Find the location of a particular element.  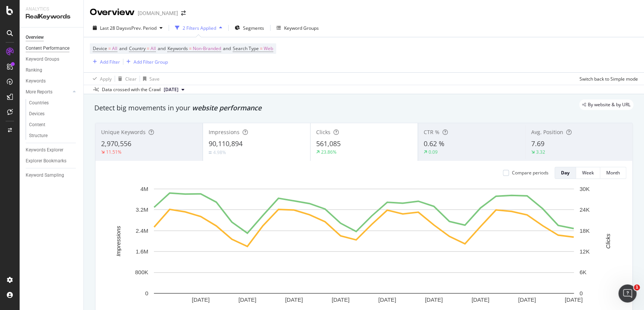

text: 24K is located at coordinates (584, 210).